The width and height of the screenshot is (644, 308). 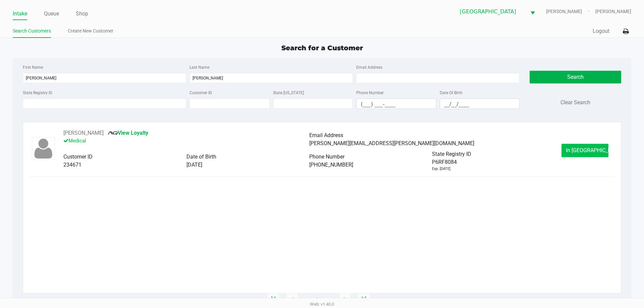 I want to click on button: Clear Search, so click(x=575, y=103).